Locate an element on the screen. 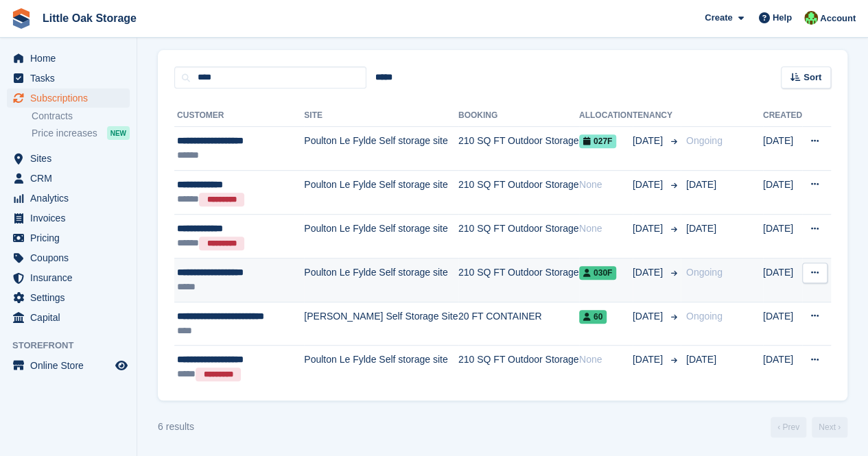  span: Settings is located at coordinates (72, 298).